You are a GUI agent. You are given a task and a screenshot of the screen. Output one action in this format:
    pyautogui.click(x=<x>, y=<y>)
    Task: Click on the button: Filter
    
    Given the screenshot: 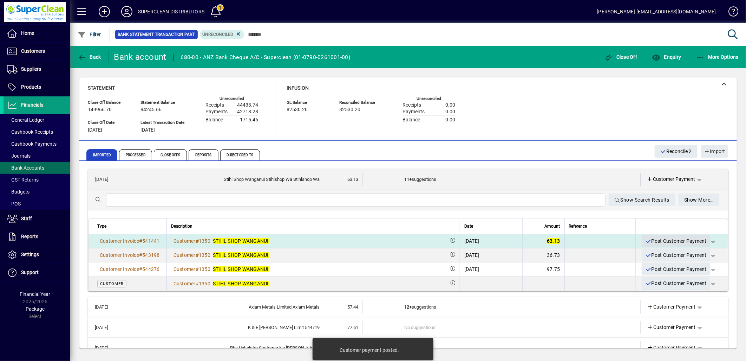 What is the action you would take?
    pyautogui.click(x=89, y=34)
    